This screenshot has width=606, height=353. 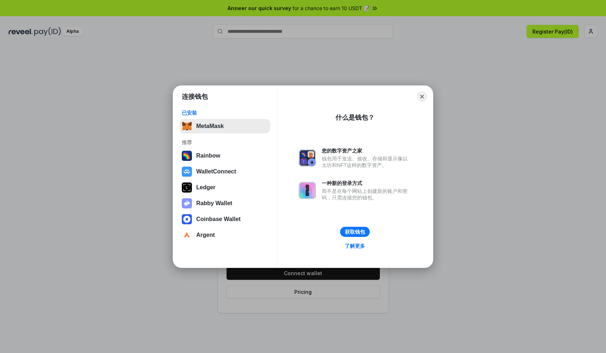 I want to click on button: MetaMask, so click(x=225, y=126).